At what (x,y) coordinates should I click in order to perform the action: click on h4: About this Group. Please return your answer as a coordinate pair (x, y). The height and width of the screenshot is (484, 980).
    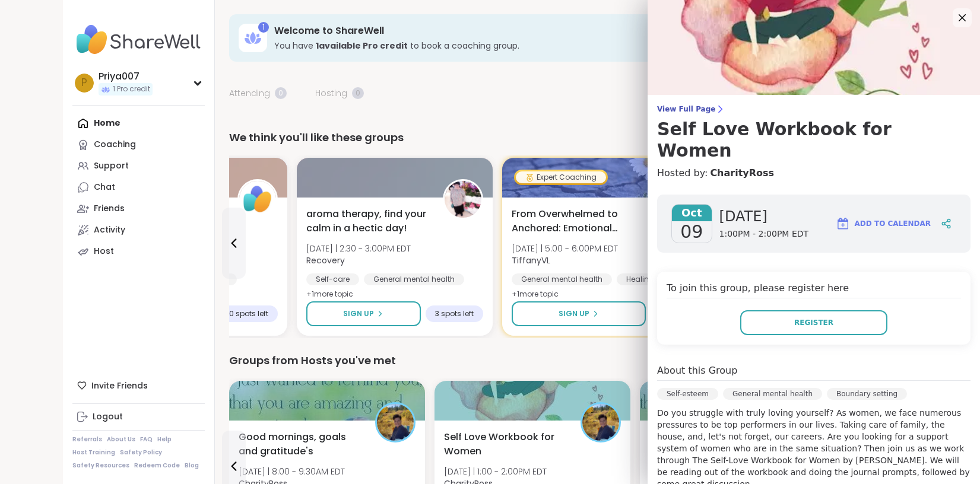
    Looking at the image, I should click on (697, 371).